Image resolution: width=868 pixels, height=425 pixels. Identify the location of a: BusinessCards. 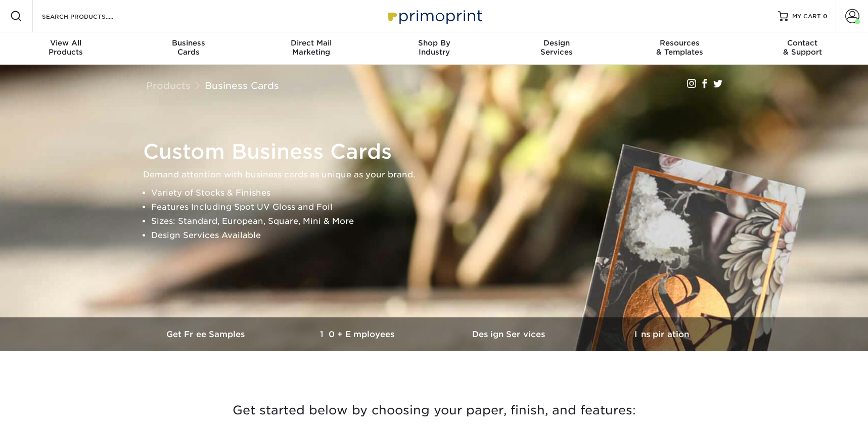
(188, 48).